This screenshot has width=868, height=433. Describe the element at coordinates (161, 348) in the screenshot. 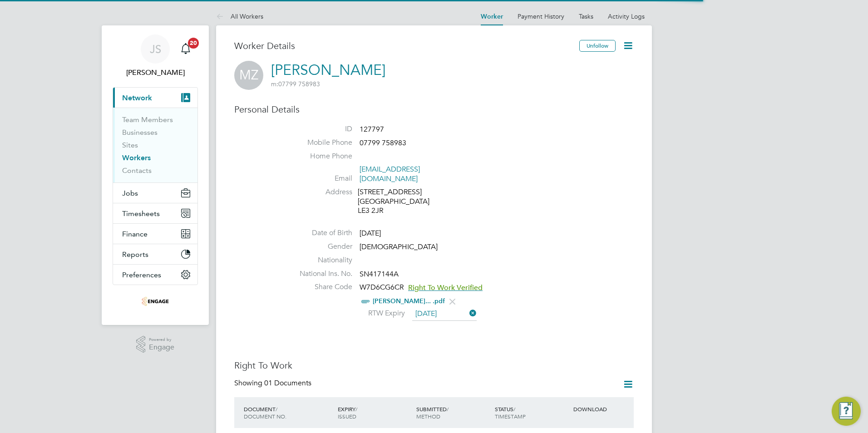

I see `span: Engage` at that location.